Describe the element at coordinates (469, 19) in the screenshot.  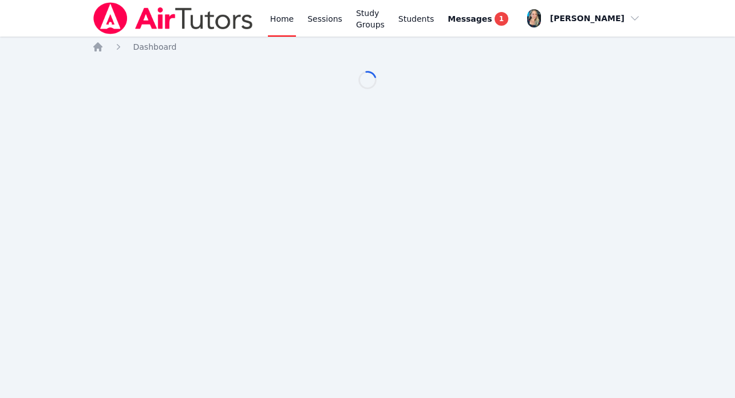
I see `span: Messages` at that location.